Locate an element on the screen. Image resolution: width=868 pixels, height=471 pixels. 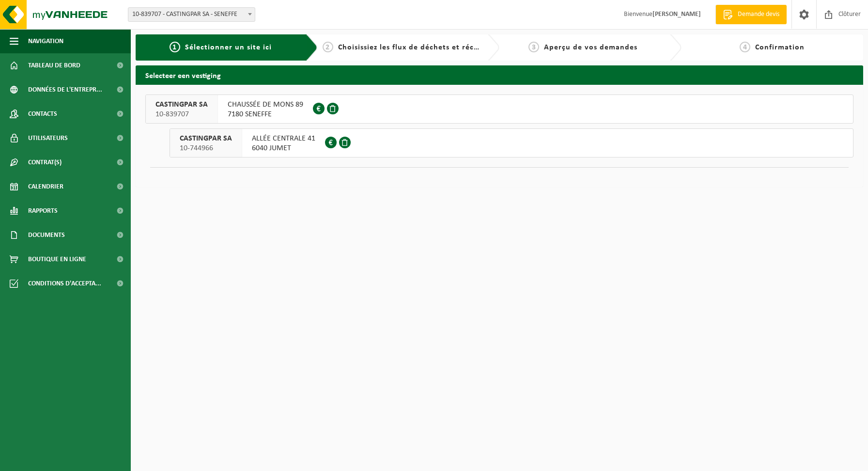
span: 10-839707 is located at coordinates (181, 114).